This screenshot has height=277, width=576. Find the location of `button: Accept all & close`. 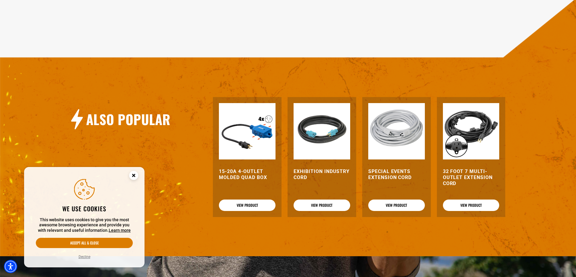

button: Accept all & close is located at coordinates (84, 243).